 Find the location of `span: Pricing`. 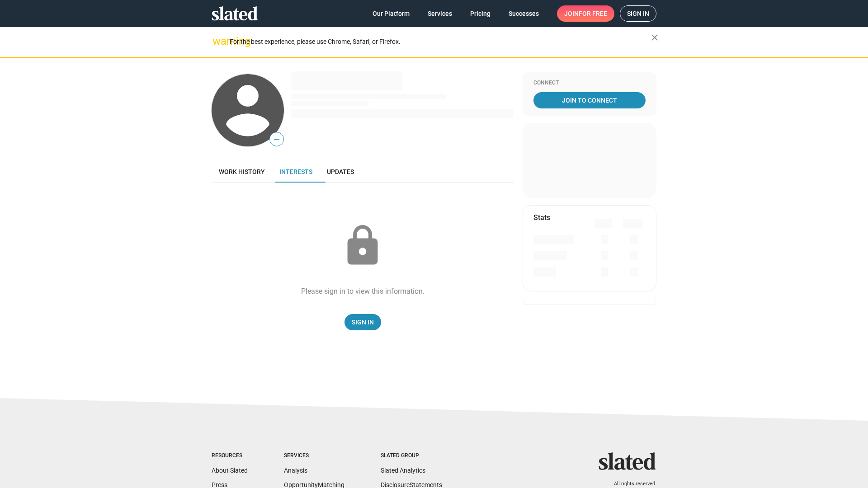

span: Pricing is located at coordinates (480, 13).